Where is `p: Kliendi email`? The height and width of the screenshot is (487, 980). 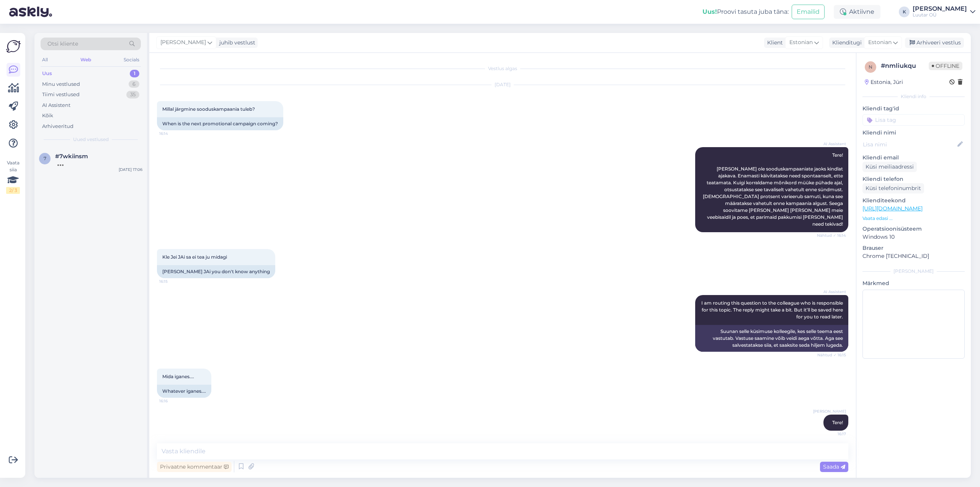 p: Kliendi email is located at coordinates (914, 157).